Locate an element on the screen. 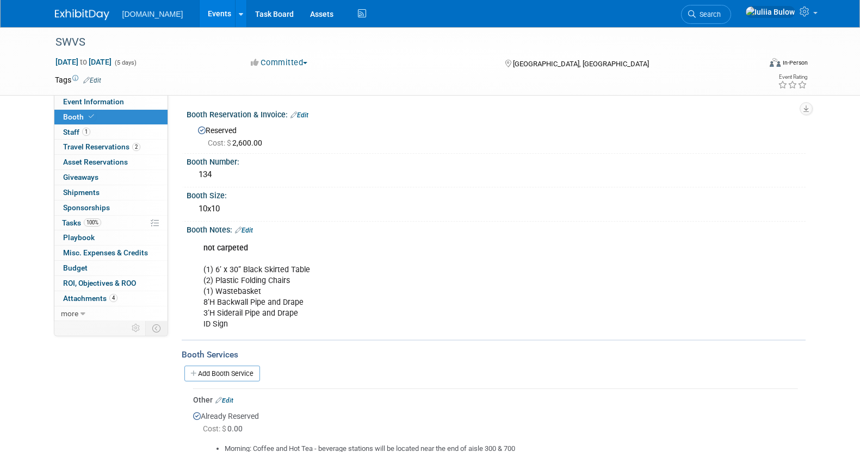 This screenshot has height=452, width=860. span: 1 is located at coordinates (86, 132).